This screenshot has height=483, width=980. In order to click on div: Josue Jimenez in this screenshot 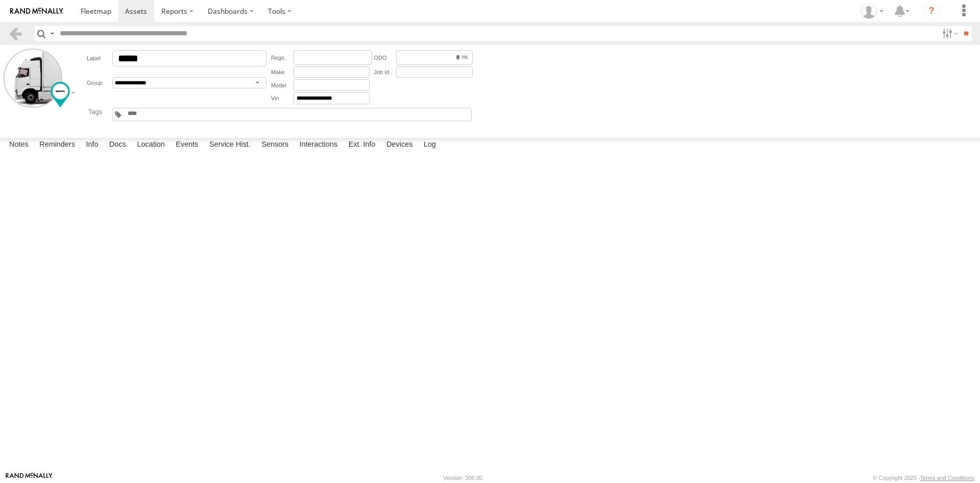, I will do `click(873, 11)`.